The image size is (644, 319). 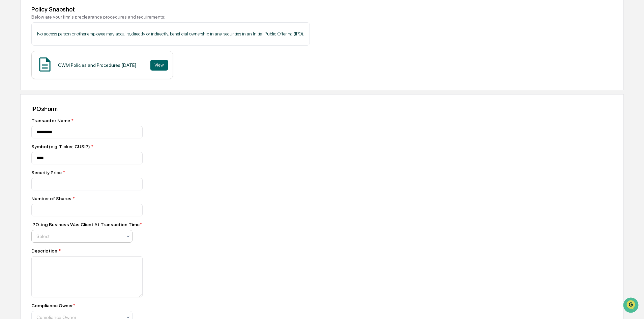 What do you see at coordinates (28, 101) in the screenshot?
I see `span: Data Lookup` at bounding box center [28, 101].